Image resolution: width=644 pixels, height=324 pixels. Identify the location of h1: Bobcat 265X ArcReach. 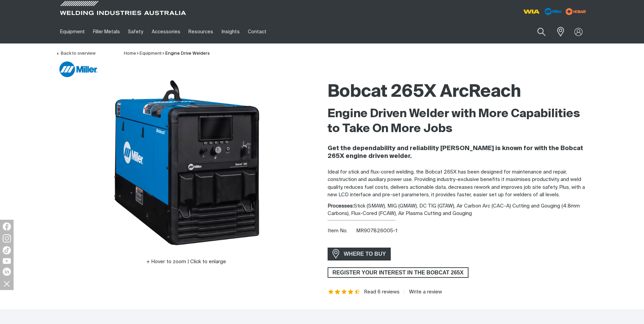
(458, 92).